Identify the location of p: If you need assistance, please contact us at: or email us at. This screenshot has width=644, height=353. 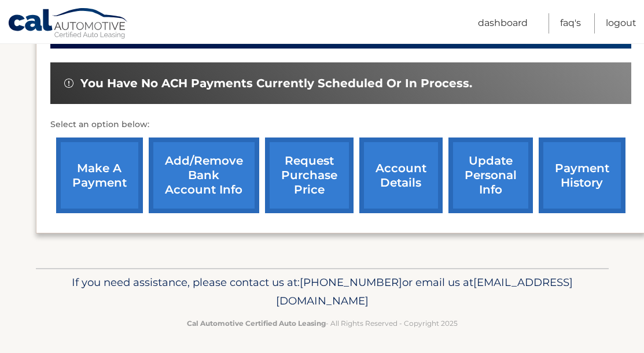
(322, 292).